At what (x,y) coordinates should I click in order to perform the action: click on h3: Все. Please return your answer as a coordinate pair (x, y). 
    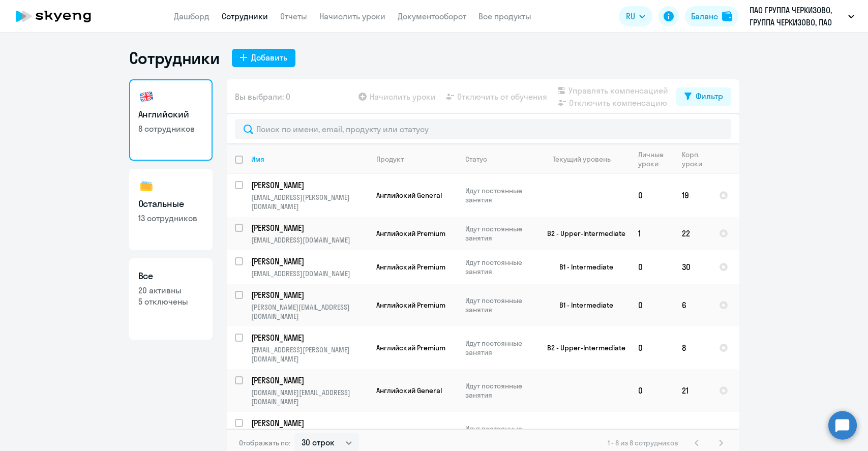
    Looking at the image, I should click on (171, 276).